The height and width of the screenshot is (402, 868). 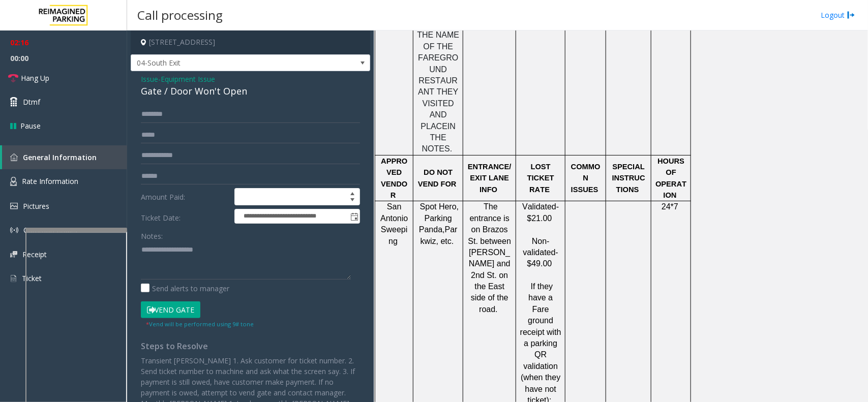 I want to click on span: Toggle popup, so click(x=354, y=217).